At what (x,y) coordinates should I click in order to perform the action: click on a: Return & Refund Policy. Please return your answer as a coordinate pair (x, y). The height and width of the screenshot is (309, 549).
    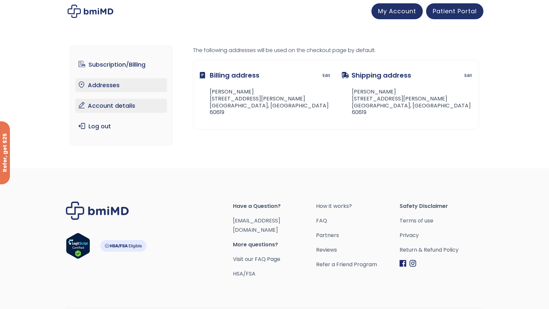
    Looking at the image, I should click on (441, 250).